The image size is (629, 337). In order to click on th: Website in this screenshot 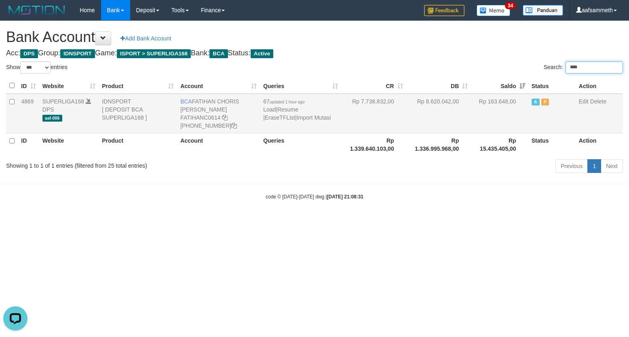, I will do `click(69, 144)`.